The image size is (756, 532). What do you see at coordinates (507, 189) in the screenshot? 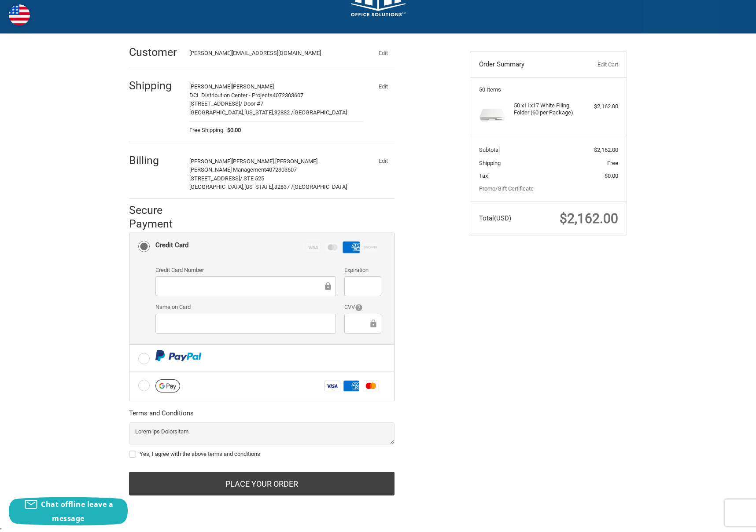
I see `a: Promo/Gift Certificate` at bounding box center [507, 189].